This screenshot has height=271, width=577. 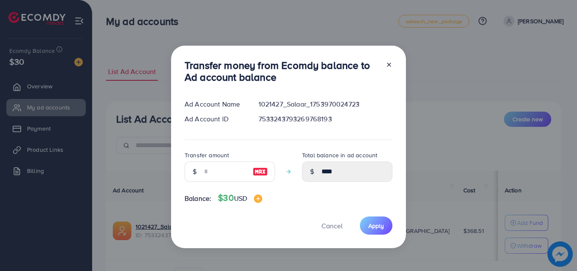 I want to click on div: 1021427_Salaar_1753970024723, so click(x=325, y=104).